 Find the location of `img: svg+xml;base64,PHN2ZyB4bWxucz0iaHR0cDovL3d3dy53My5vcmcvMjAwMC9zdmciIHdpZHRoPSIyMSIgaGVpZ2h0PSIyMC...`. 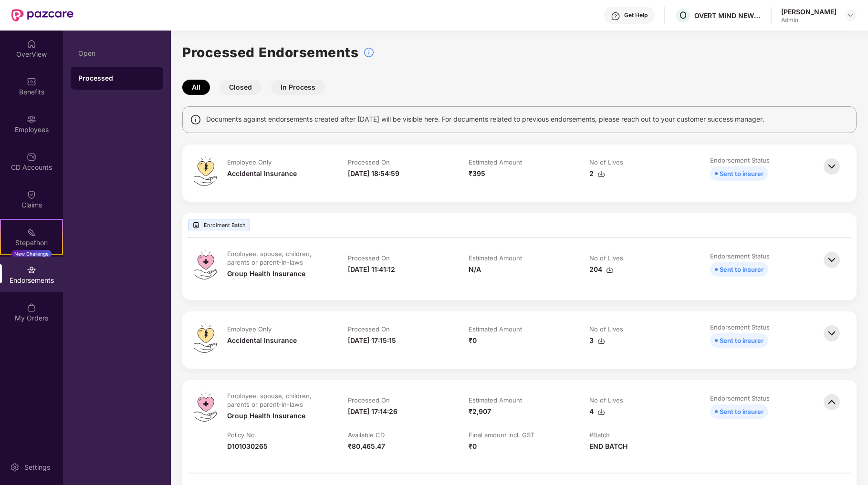

img: svg+xml;base64,PHN2ZyB4bWxucz0iaHR0cDovL3d3dy53My5vcmcvMjAwMC9zdmciIHdpZHRoPSIyMSIgaGVpZ2h0PSIyMC... is located at coordinates (31, 233).